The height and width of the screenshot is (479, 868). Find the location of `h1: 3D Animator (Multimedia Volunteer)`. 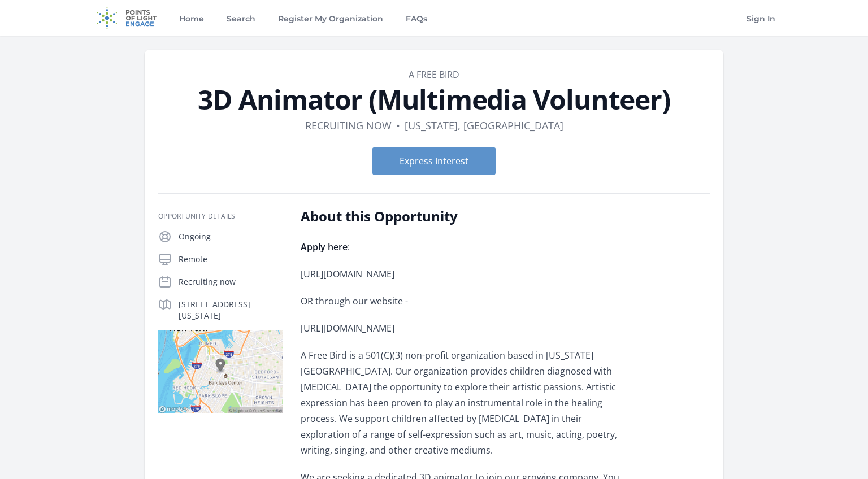

h1: 3D Animator (Multimedia Volunteer) is located at coordinates (434, 99).